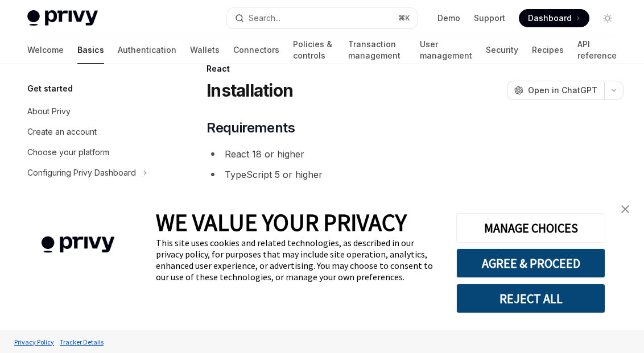 This screenshot has width=644, height=353. What do you see at coordinates (415, 154) in the screenshot?
I see `li: React 18 or higher` at bounding box center [415, 154].